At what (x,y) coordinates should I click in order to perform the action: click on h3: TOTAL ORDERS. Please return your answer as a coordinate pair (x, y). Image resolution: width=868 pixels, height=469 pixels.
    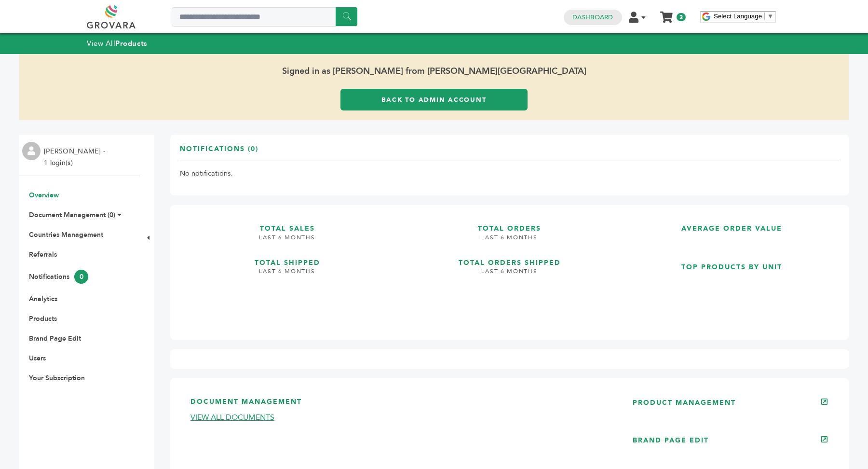
    Looking at the image, I should click on (509, 224).